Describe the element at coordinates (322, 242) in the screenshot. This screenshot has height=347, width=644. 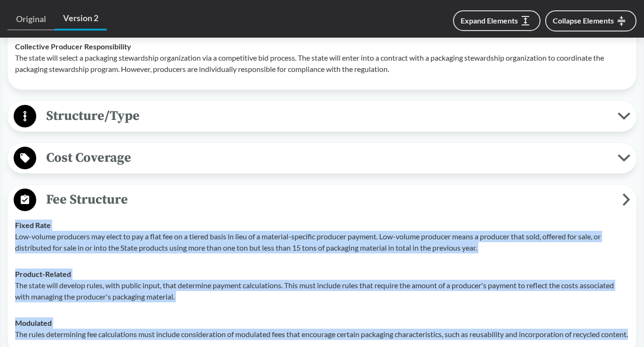
I see `p: Low-volume producers may elect to pay a flat fee on a tiered basis in lieu of a material-specific...` at that location.